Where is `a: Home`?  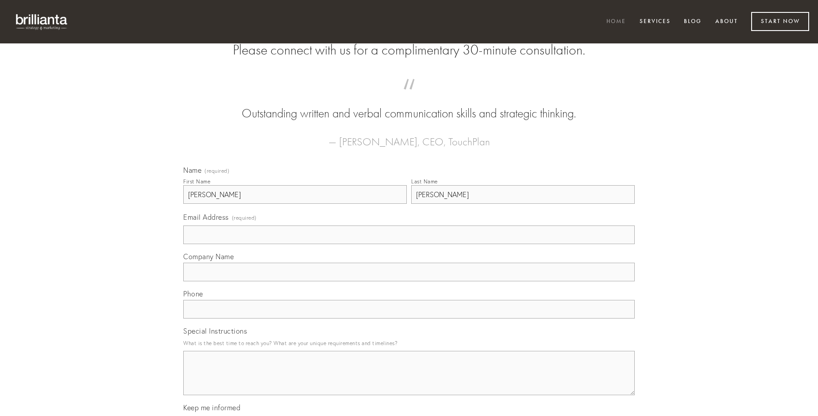
a: Home is located at coordinates (616, 22).